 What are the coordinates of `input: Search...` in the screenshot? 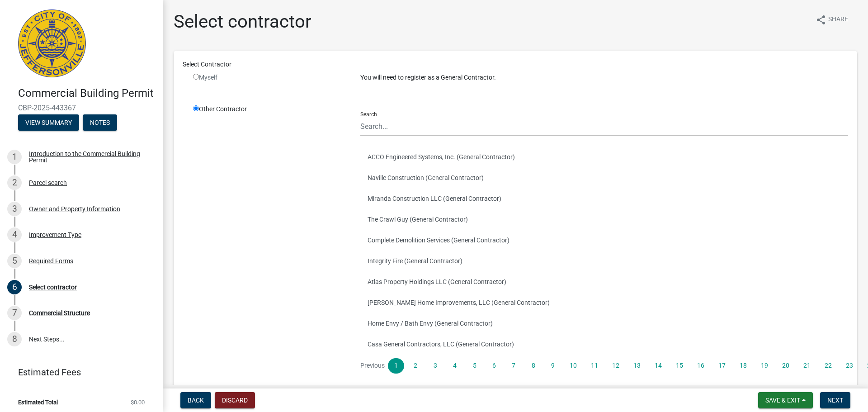 It's located at (604, 126).